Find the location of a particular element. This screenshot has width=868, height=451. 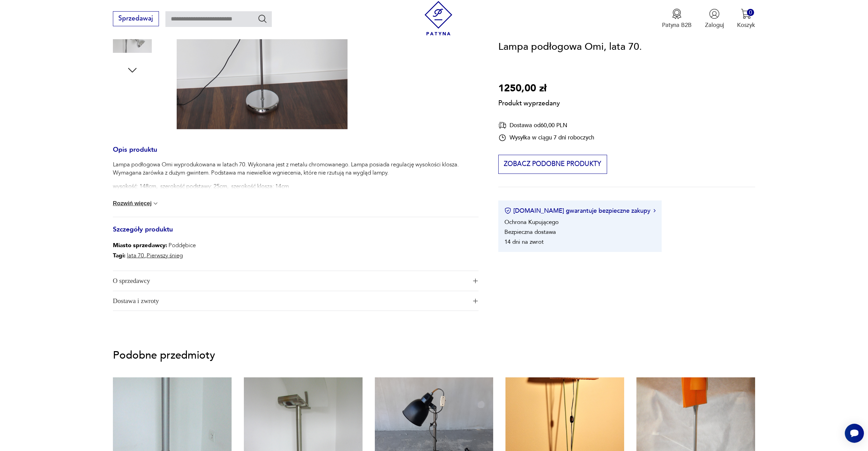

img: Ikona medalu is located at coordinates (676, 14).